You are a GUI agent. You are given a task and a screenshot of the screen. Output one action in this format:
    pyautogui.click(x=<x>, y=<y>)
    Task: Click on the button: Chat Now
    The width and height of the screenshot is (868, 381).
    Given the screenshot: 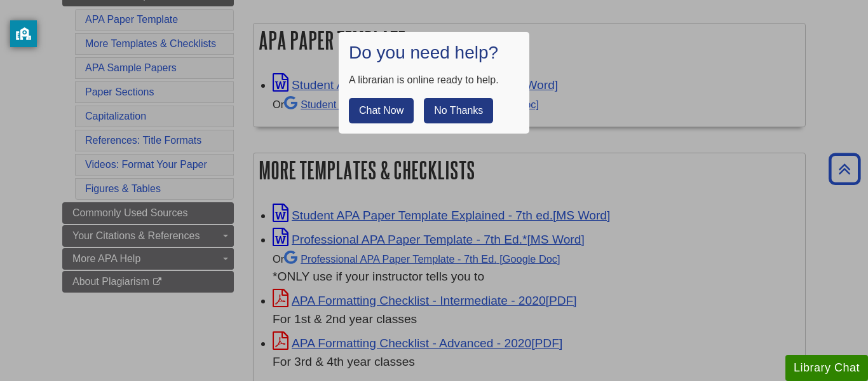 What is the action you would take?
    pyautogui.click(x=381, y=111)
    